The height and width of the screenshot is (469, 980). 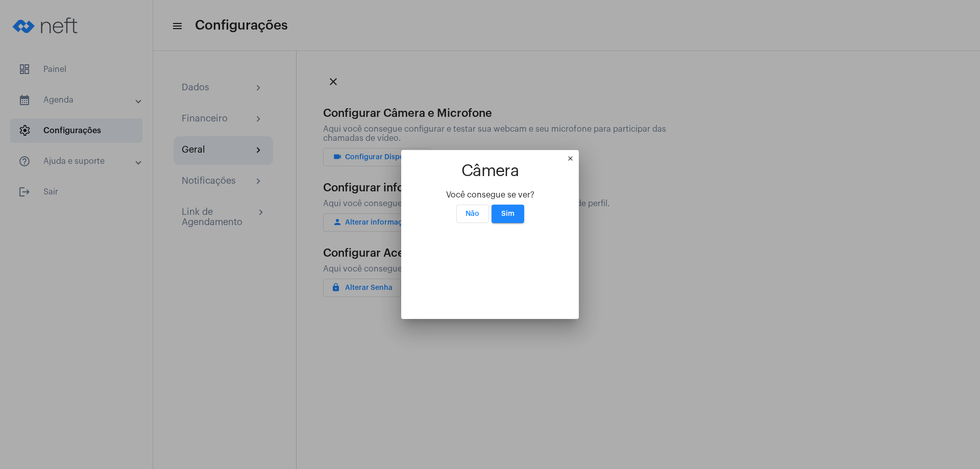 I want to click on button: Não, so click(x=473, y=214).